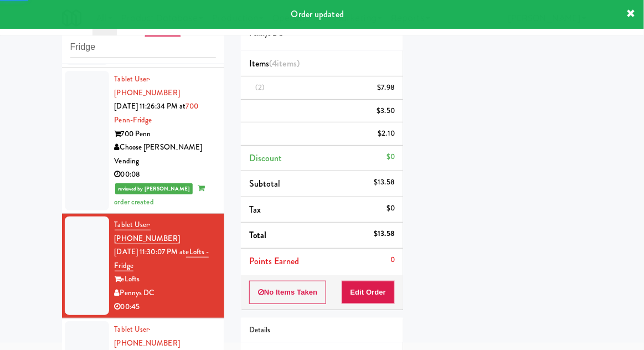  Describe the element at coordinates (165, 134) in the screenshot. I see `div: 700 Penn` at that location.